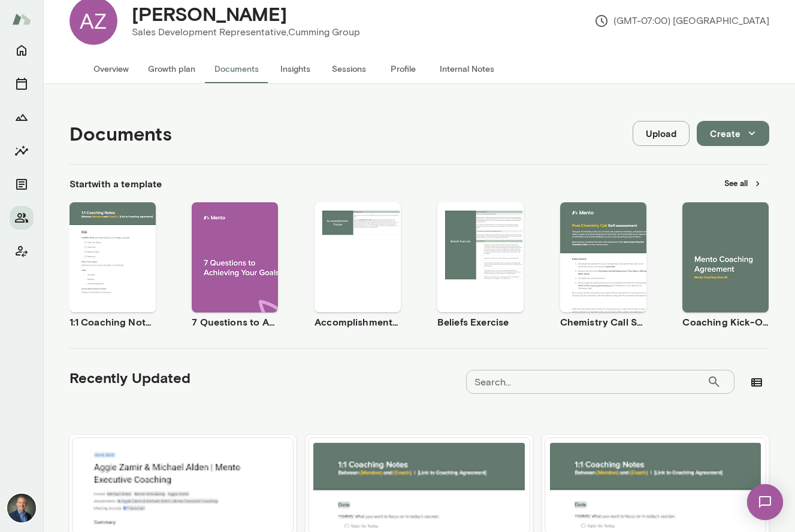 This screenshot has width=795, height=532. I want to click on p: Sales Development Representative, Cumming Group, so click(245, 32).